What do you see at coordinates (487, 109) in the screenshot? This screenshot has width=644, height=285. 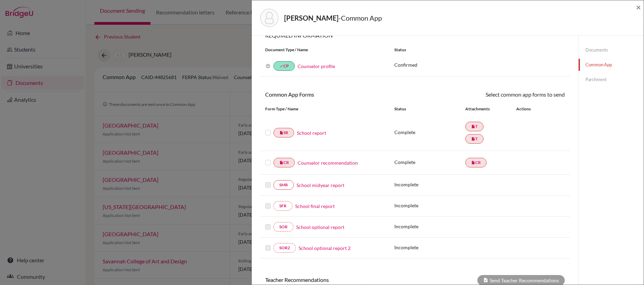 I see `div: Attachments` at bounding box center [487, 109].